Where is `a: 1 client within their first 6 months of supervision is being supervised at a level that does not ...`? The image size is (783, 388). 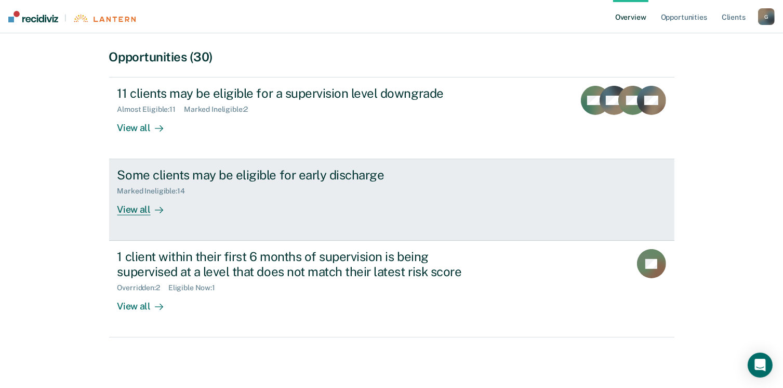
a: 1 client within their first 6 months of supervision is being supervised at a level that does not ... is located at coordinates (392, 289).